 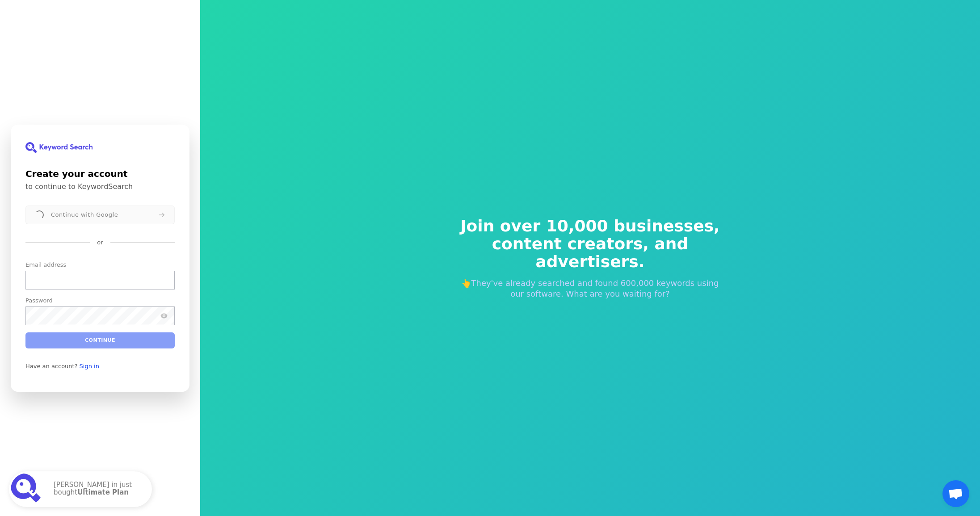 What do you see at coordinates (103, 493) in the screenshot?
I see `strong: Ultimate Plan` at bounding box center [103, 493].